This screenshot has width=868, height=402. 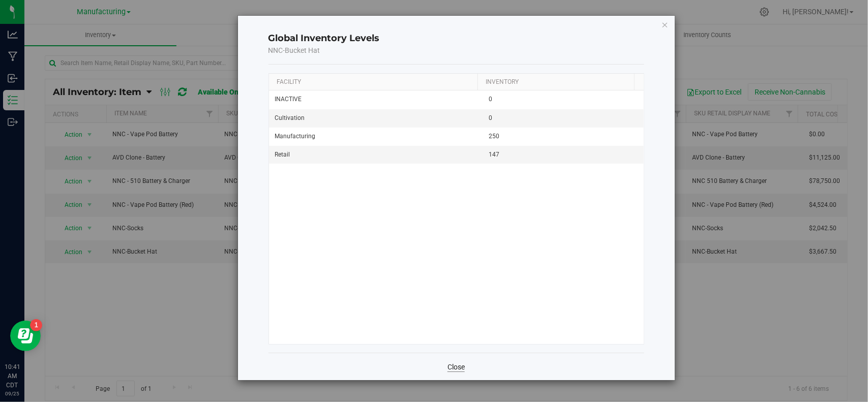 I want to click on h4: Global Inventory Levels, so click(x=457, y=38).